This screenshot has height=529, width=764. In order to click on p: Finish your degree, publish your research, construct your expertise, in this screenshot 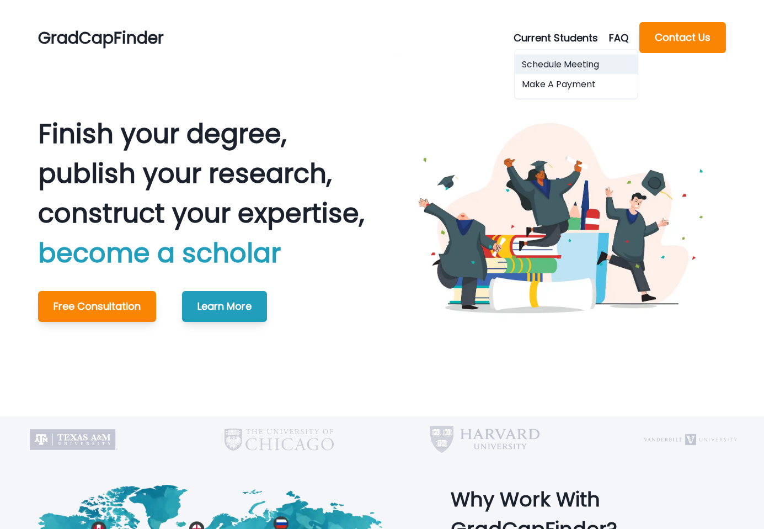, I will do `click(201, 194)`.